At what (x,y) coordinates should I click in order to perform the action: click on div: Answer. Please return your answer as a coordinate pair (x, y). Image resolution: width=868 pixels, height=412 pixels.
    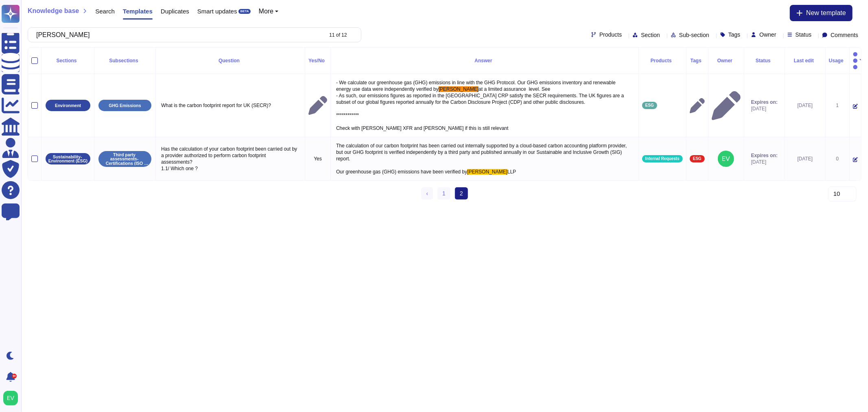
    Looking at the image, I should click on (485, 60).